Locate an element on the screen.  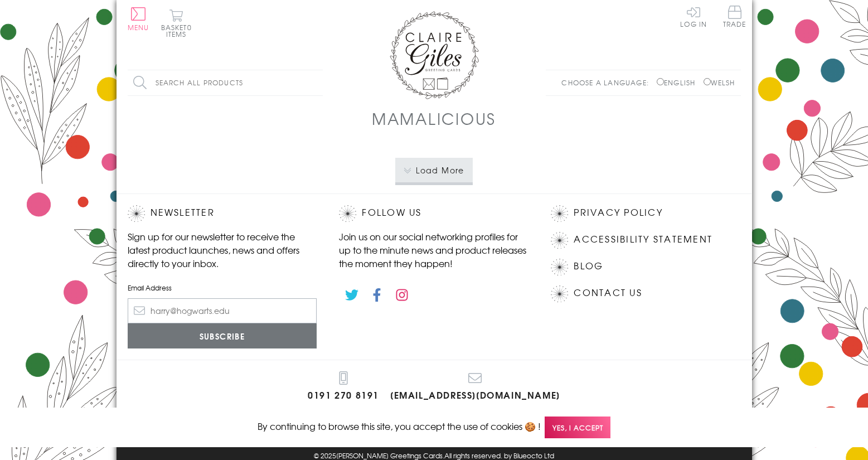
input: English is located at coordinates (660, 81).